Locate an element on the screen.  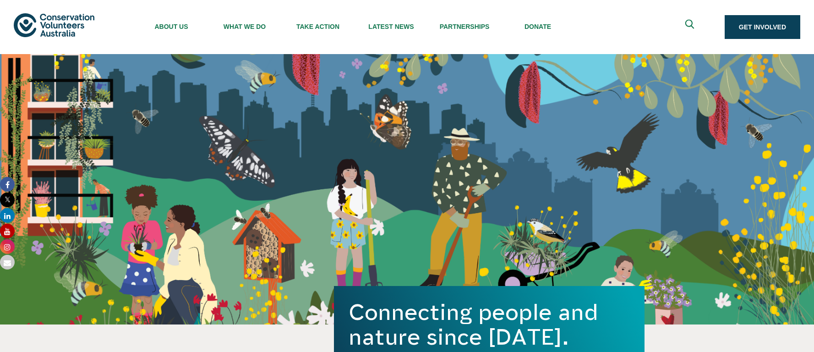
button: Expand search box Close search box is located at coordinates (691, 27).